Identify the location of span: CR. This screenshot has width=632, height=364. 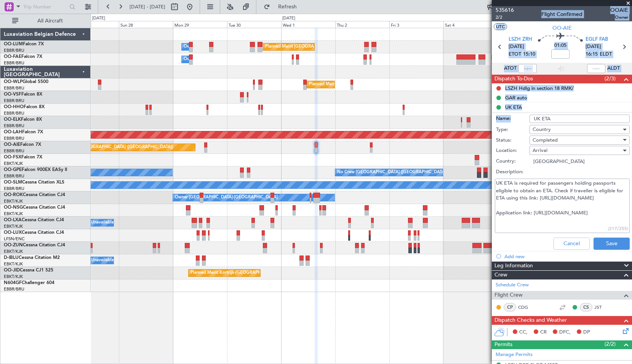
(543, 332).